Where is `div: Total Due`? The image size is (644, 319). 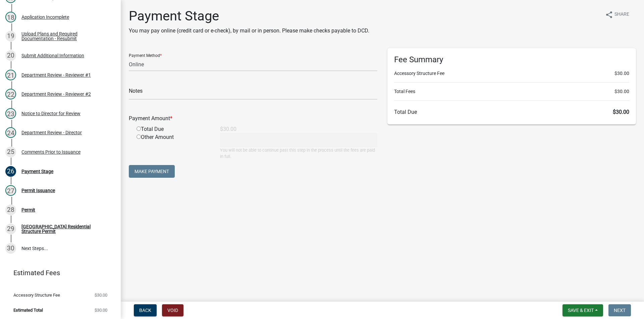 div: Total Due is located at coordinates (173, 130).